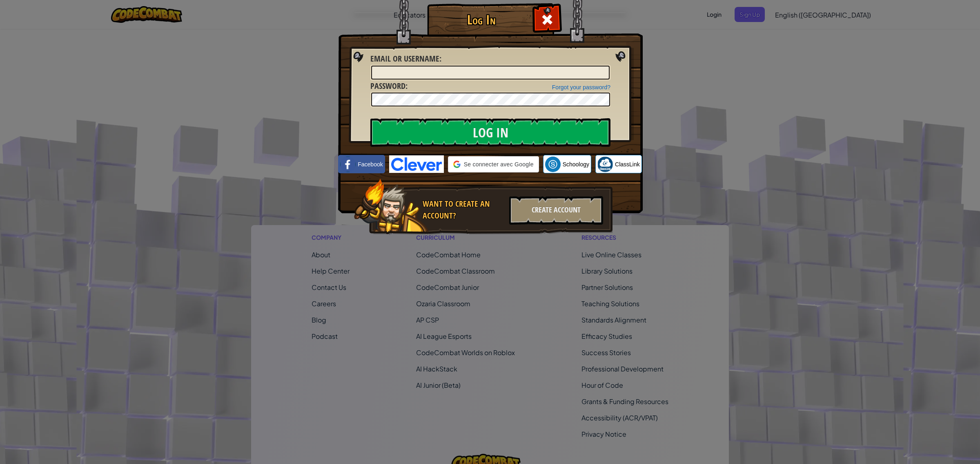  Describe the element at coordinates (552, 164) in the screenshot. I see `img: schoology.png` at that location.